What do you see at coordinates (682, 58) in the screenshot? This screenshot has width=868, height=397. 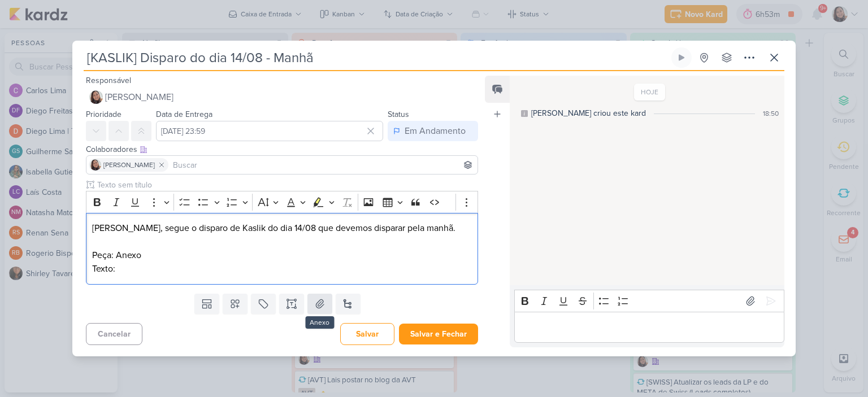 I see `div: Ligar relógio` at bounding box center [682, 58].